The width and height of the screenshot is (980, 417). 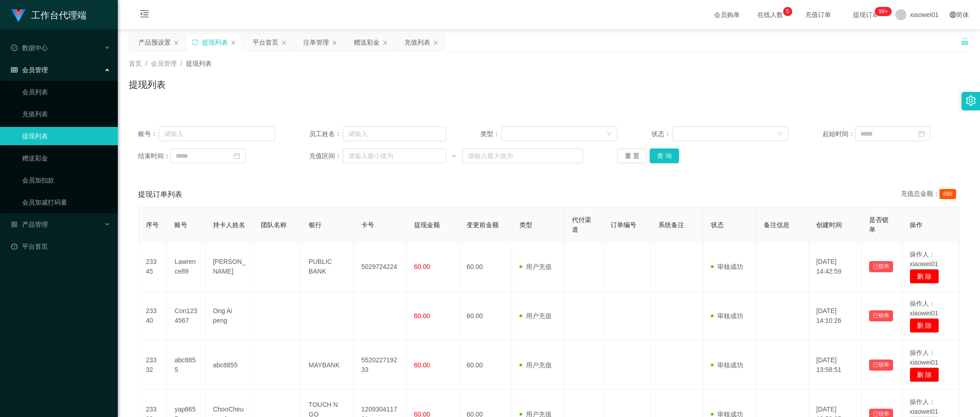 I want to click on img: logo.9652507e.png, so click(x=19, y=16).